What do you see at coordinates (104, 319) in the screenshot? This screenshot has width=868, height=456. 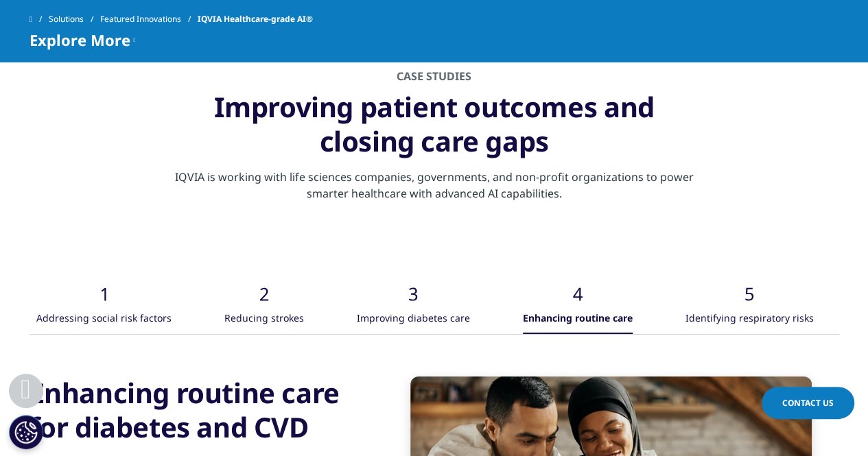 I see `div: Addressing social risk factors` at bounding box center [104, 319].